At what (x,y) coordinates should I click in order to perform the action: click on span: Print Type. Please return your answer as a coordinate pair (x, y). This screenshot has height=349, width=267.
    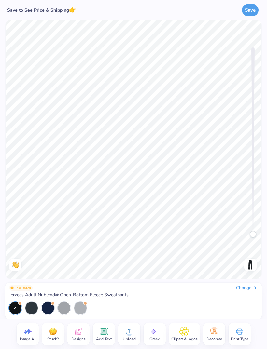
    Looking at the image, I should click on (240, 339).